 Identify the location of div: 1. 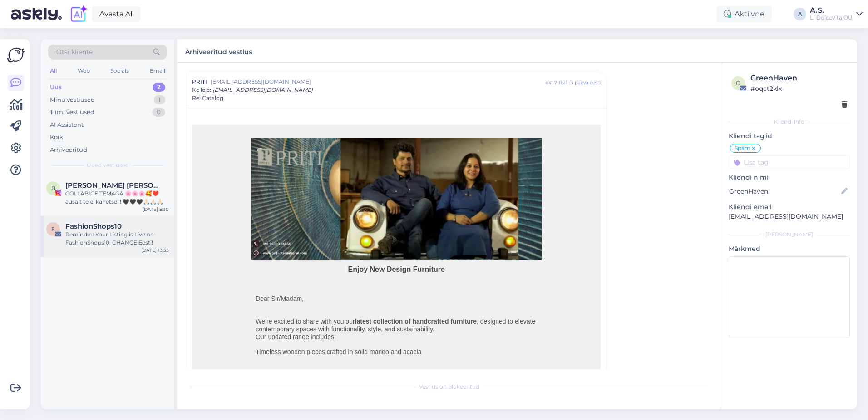
(159, 100).